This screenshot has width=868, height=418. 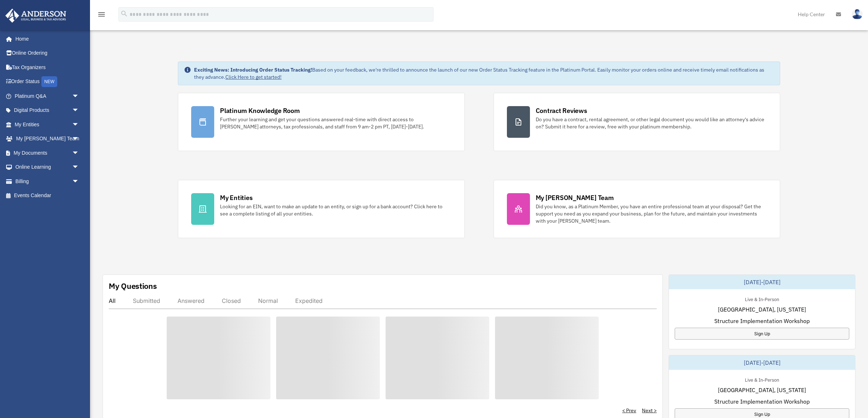 What do you see at coordinates (236, 197) in the screenshot?
I see `div: My Entities` at bounding box center [236, 197].